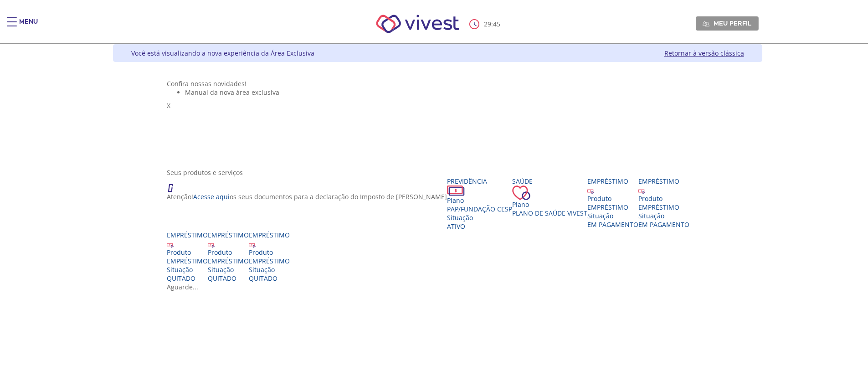 Image resolution: width=868 pixels, height=376 pixels. Describe the element at coordinates (456, 190) in the screenshot. I see `img: ico_dinheiro.png` at that location.